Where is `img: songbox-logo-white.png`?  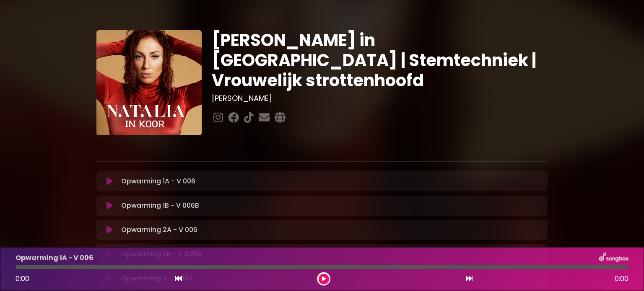
img: songbox-logo-white.png is located at coordinates (614, 258).